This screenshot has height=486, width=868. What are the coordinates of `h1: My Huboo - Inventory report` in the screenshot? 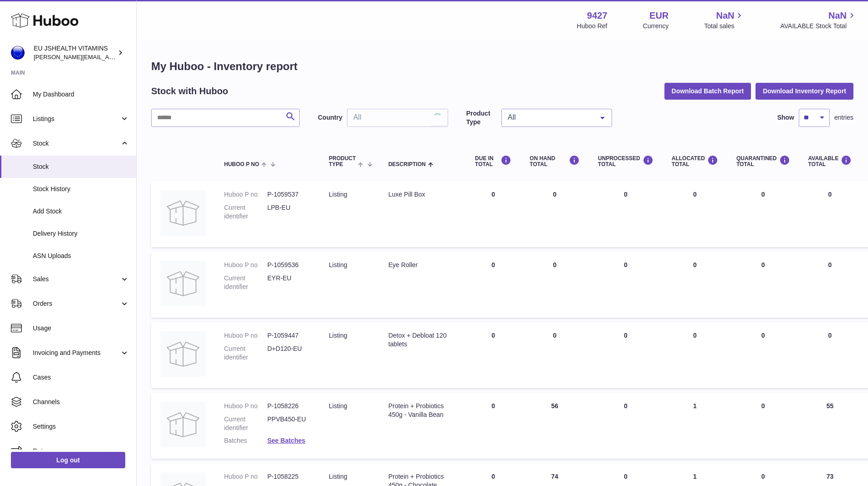 It's located at (502, 67).